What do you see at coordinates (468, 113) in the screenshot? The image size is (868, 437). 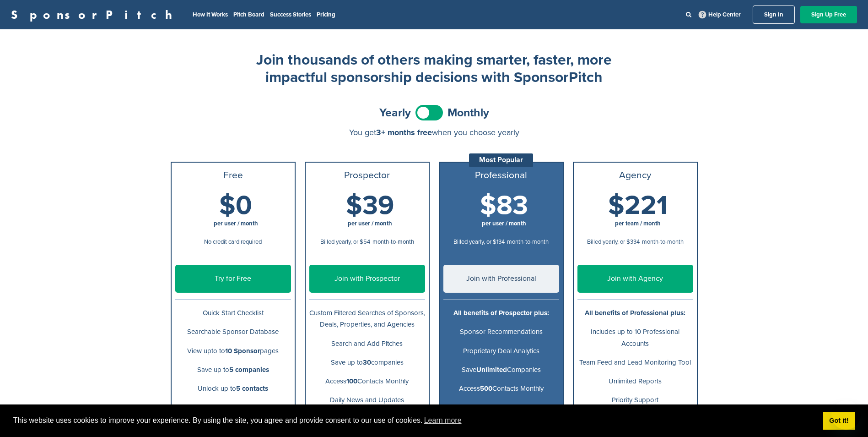 I see `span: Monthly` at bounding box center [468, 113].